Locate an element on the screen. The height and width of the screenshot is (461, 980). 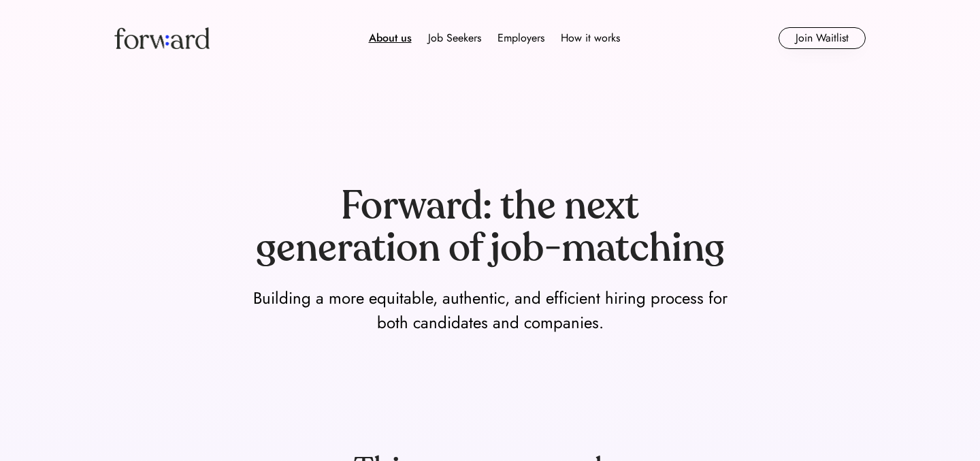
img: Forward logo is located at coordinates (162, 38).